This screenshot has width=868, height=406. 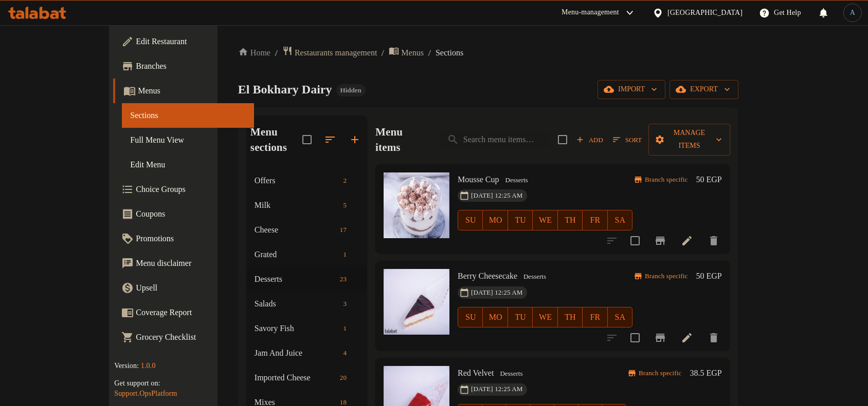 I want to click on button: FR, so click(x=595, y=221).